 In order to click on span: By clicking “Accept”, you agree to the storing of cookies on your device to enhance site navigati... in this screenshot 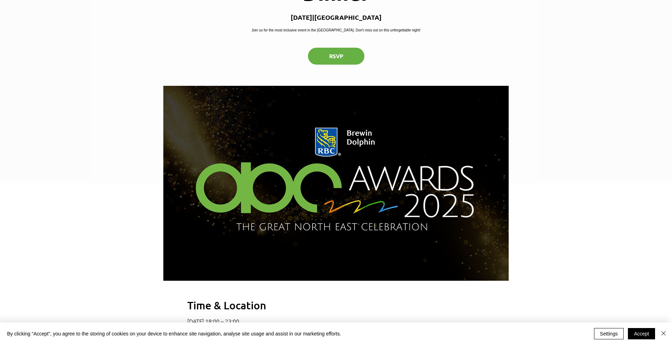, I will do `click(174, 333)`.